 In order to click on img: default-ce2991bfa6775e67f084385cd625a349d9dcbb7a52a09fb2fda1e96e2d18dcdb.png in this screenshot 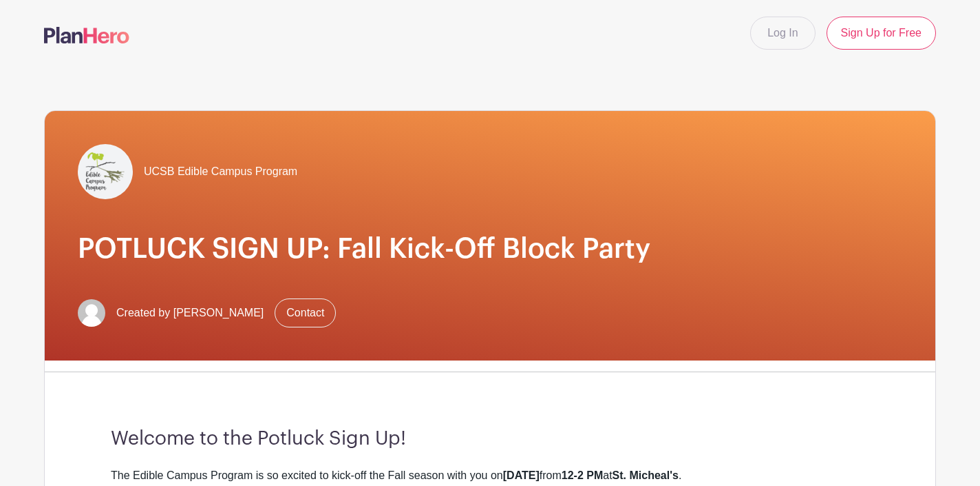, I will do `click(91, 313)`.